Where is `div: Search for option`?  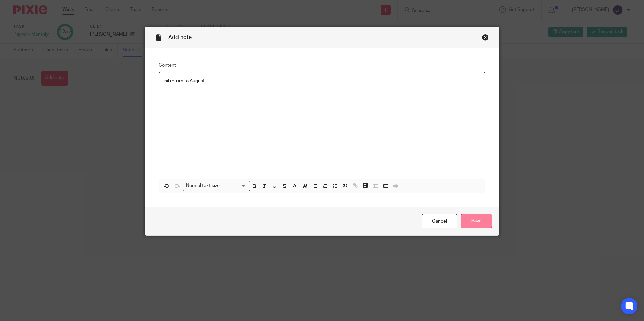 div: Search for option is located at coordinates (216, 186).